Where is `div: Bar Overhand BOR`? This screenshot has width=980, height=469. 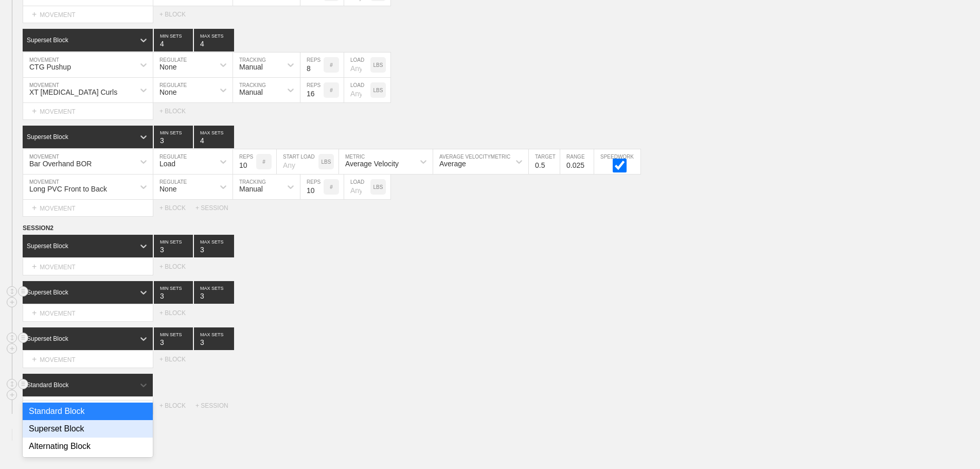 div: Bar Overhand BOR is located at coordinates (60, 164).